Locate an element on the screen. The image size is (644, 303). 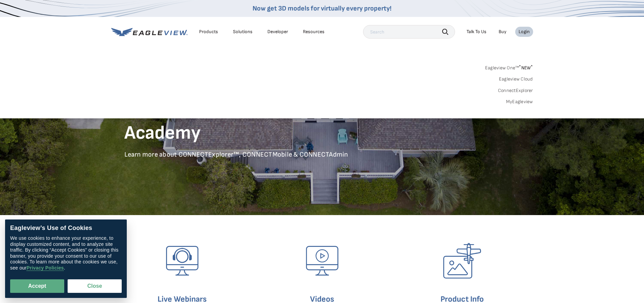
span: NEW is located at coordinates (526, 68).